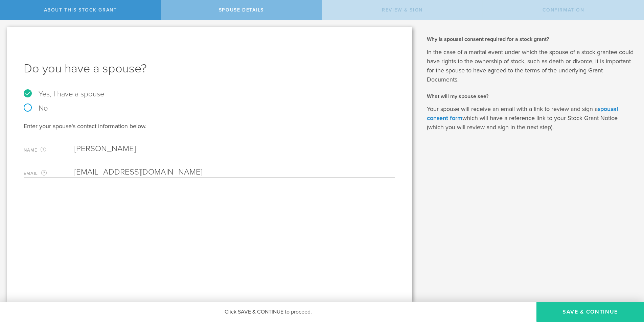 The height and width of the screenshot is (322, 644). I want to click on span: About this stock grant, so click(80, 10).